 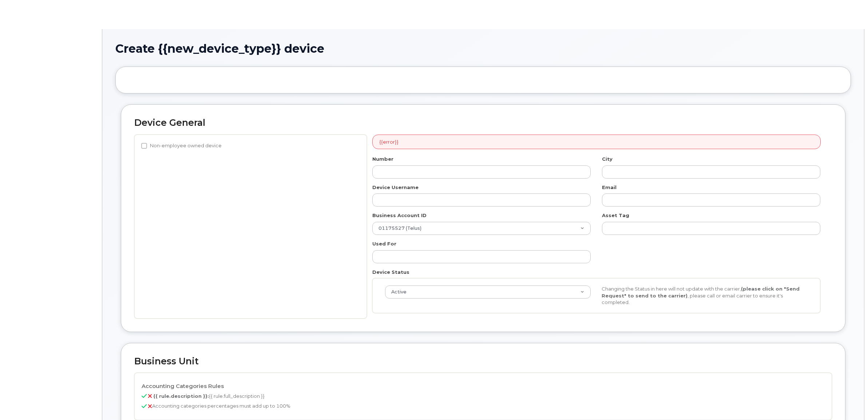 What do you see at coordinates (483, 406) in the screenshot?
I see `p: Accounting categories percentages must add up to 100%` at bounding box center [483, 406].